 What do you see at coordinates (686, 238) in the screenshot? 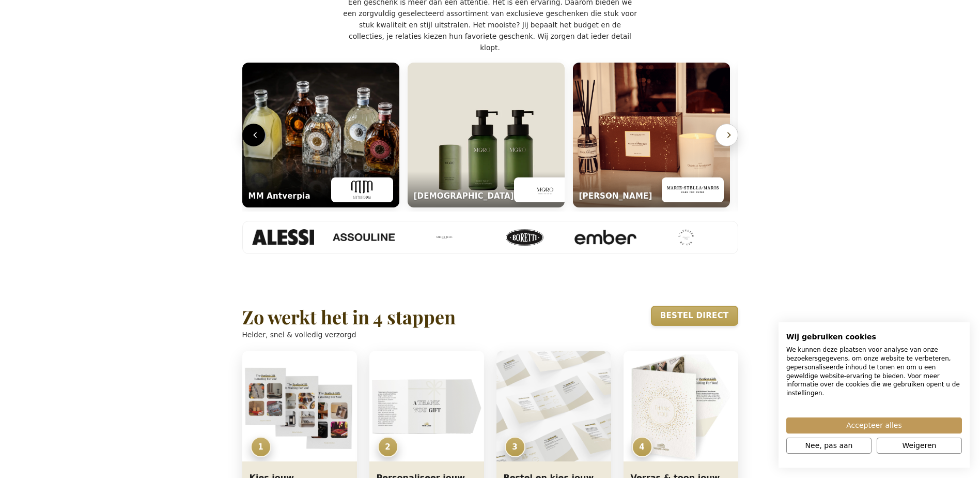
I see `img: L'Atelier du Vin` at bounding box center [686, 238].